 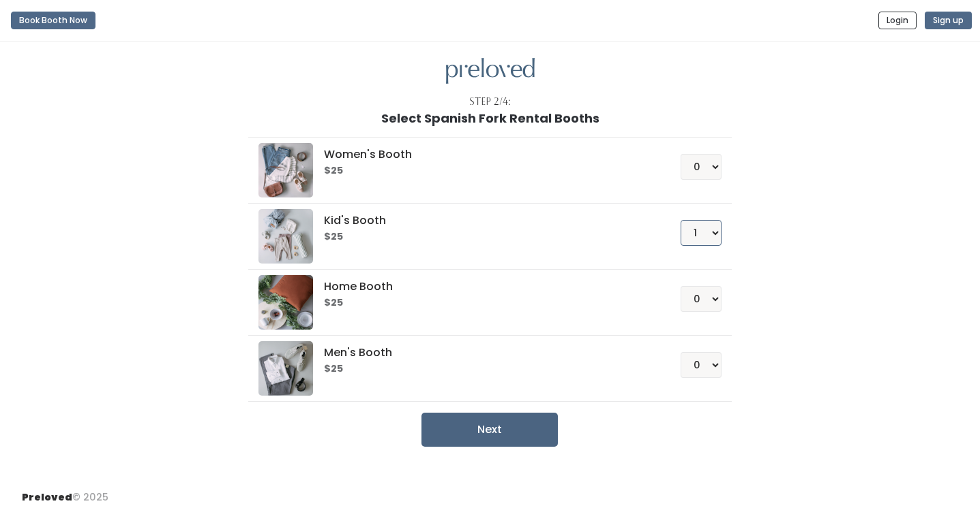 What do you see at coordinates (486, 155) in the screenshot?
I see `h5: Women's Booth` at bounding box center [486, 155].